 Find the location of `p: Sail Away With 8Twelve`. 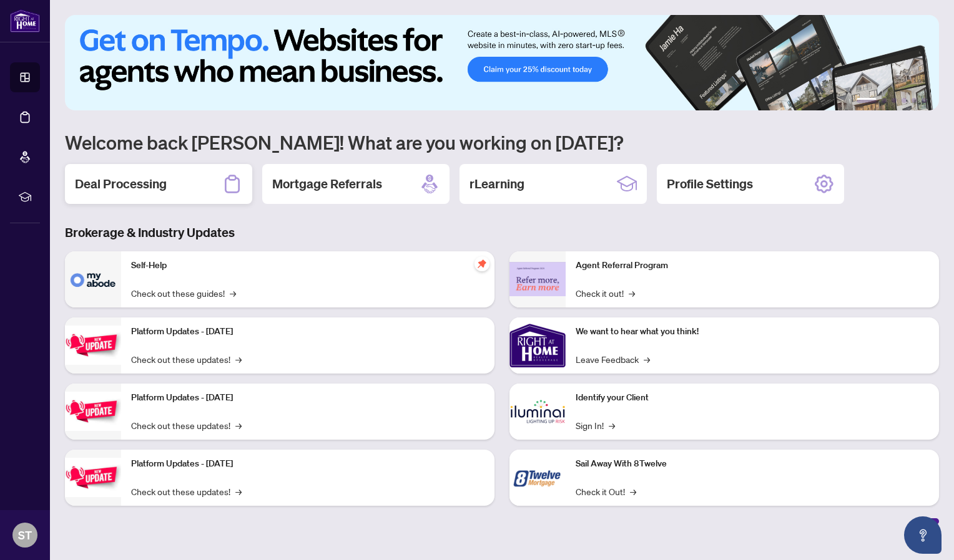

p: Sail Away With 8Twelve is located at coordinates (753, 464).